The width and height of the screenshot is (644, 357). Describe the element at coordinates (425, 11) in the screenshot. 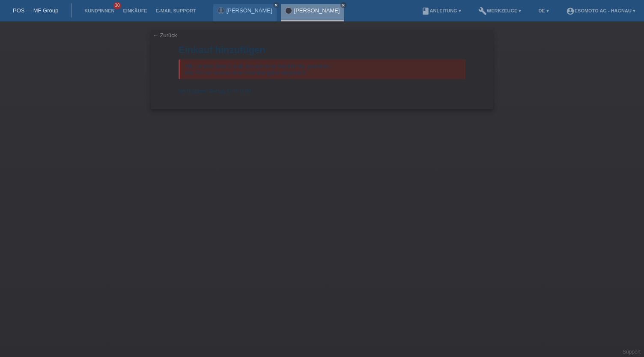

I see `i: book` at that location.